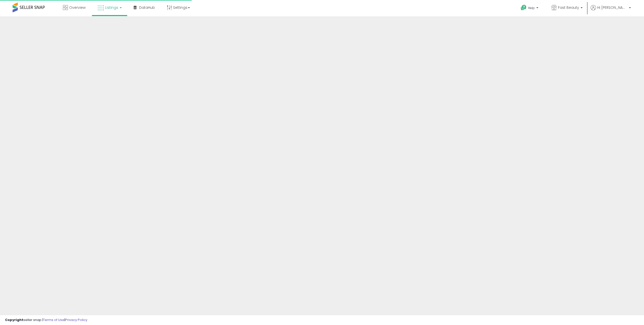  What do you see at coordinates (569, 7) in the screenshot?
I see `span: Fast Beauty` at bounding box center [569, 7].